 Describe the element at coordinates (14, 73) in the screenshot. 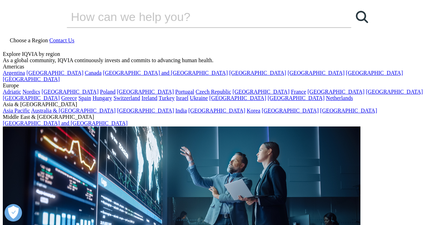

I see `a: Argentina` at that location.